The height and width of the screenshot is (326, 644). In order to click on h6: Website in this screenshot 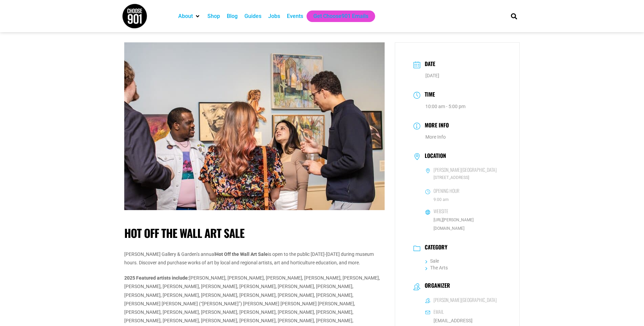, I will do `click(441, 211)`.